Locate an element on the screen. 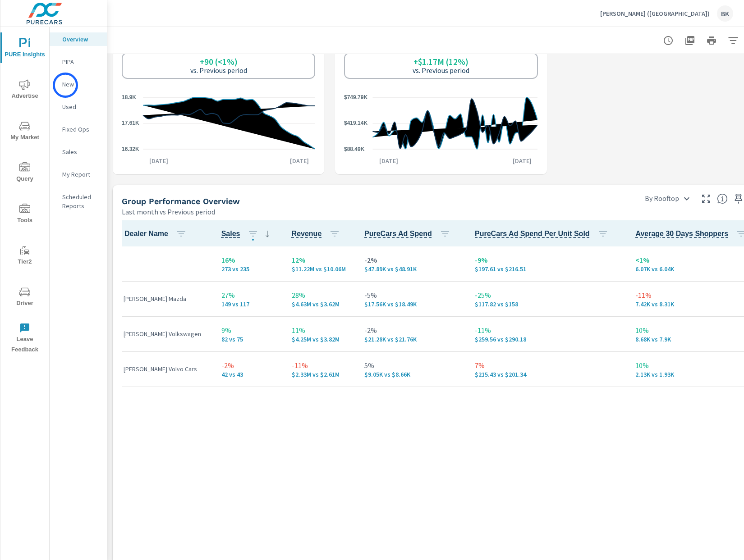 This screenshot has width=744, height=560. p: My Report is located at coordinates (81, 175).